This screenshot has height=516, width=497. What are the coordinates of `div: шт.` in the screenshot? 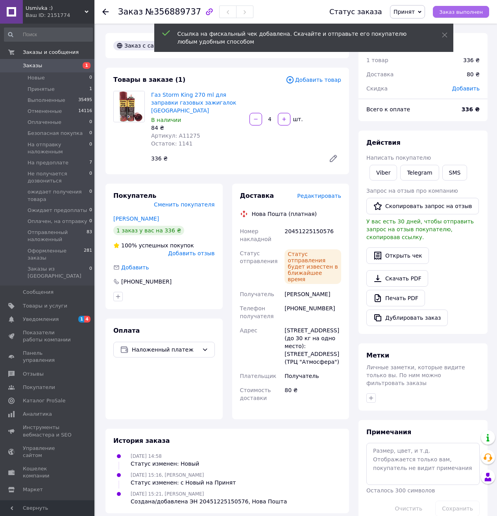 It's located at (297, 119).